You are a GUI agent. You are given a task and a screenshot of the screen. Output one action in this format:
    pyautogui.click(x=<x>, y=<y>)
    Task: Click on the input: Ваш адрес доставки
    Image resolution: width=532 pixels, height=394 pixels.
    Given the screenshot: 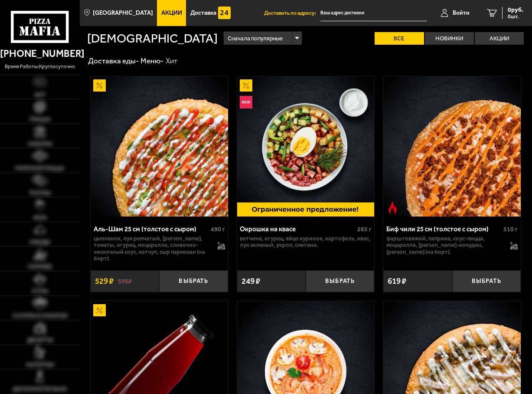 What is the action you would take?
    pyautogui.click(x=373, y=13)
    